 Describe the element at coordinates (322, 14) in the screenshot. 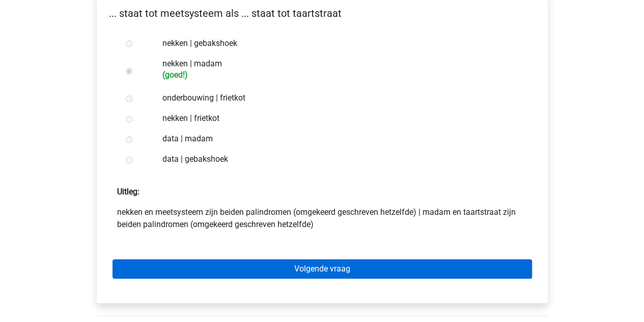

I see `p: ... staat tot meetsysteem als ... staat tot taartstraat` at that location.